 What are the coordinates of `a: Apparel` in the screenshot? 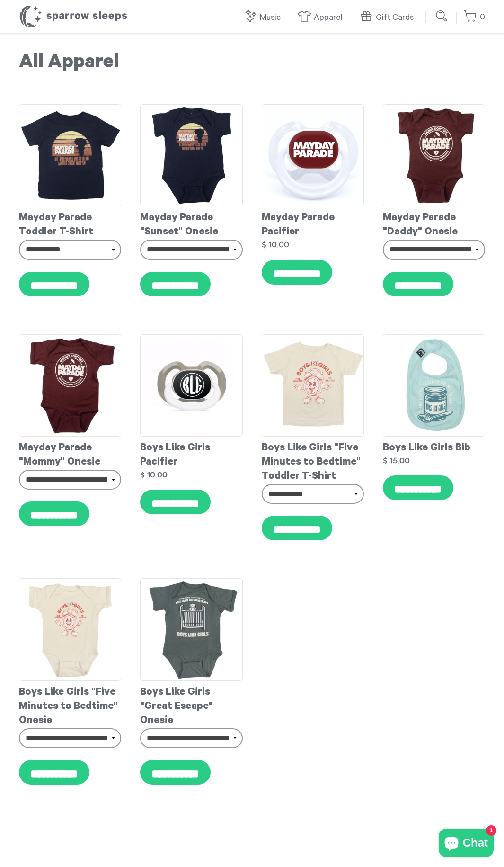 It's located at (323, 18).